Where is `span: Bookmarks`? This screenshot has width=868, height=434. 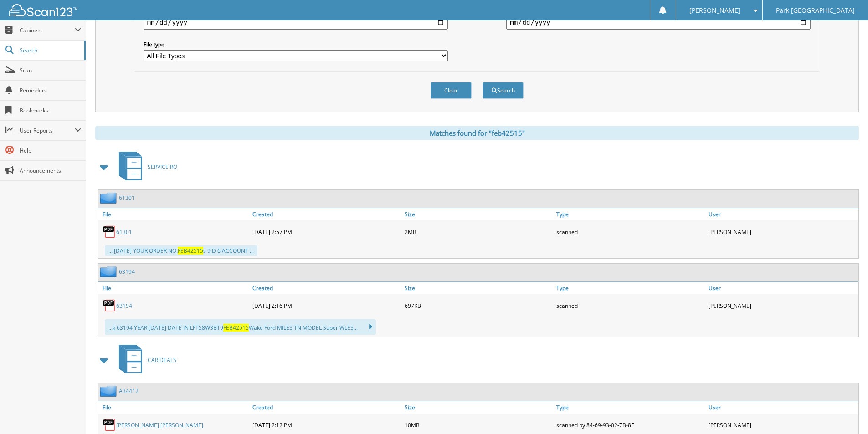 span: Bookmarks is located at coordinates (50, 110).